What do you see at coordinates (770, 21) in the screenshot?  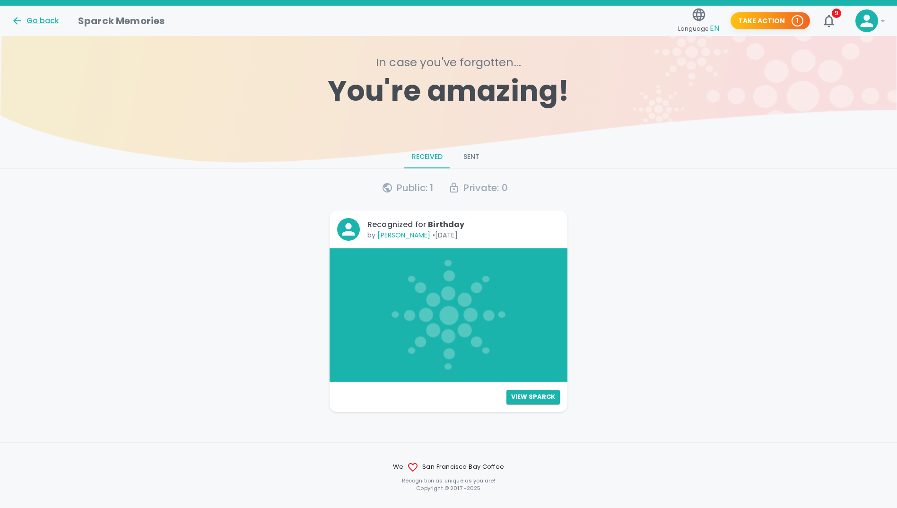 I see `button: Take Action 1` at bounding box center [770, 21].